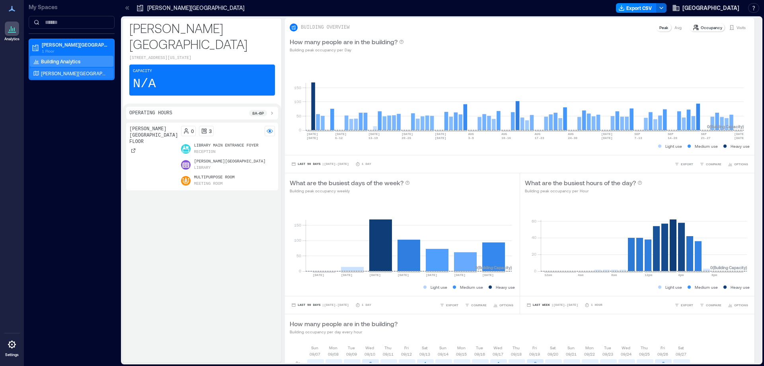  I want to click on p: How many people are in the building?, so click(343, 323).